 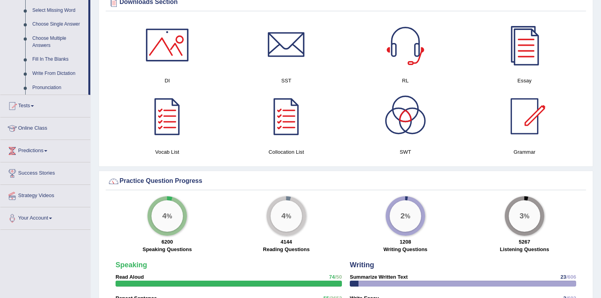 I want to click on strong: Read Aloud, so click(x=130, y=277).